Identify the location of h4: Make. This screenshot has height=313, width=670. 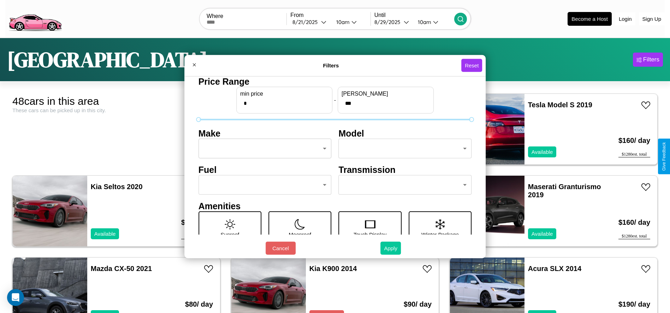
(265, 133).